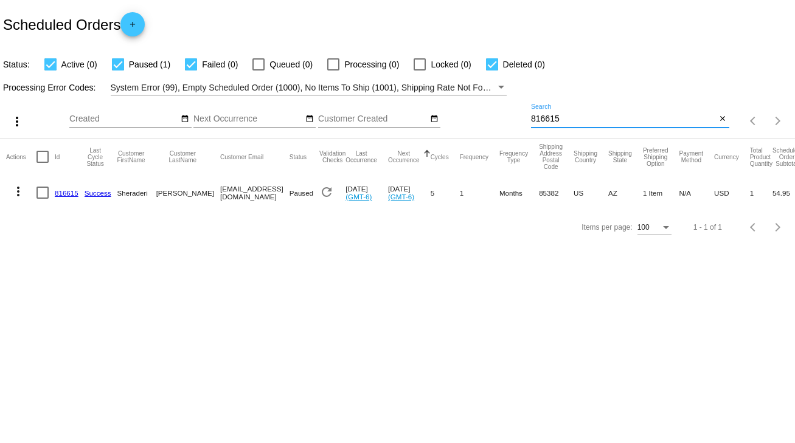 The height and width of the screenshot is (443, 795). I want to click on mat-icon: add, so click(133, 27).